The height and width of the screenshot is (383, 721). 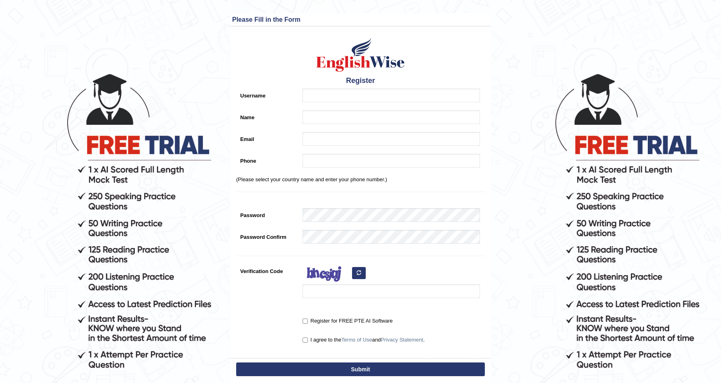 I want to click on label: Verification Code, so click(x=267, y=269).